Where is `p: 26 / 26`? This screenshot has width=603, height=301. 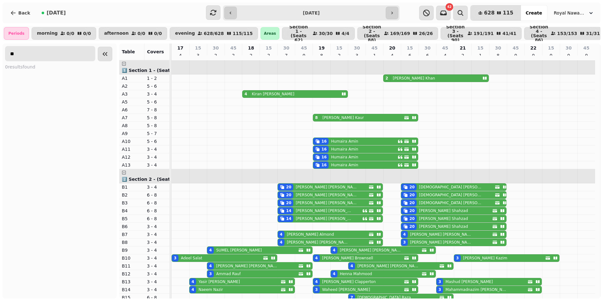
p: 26 / 26 is located at coordinates (426, 33).